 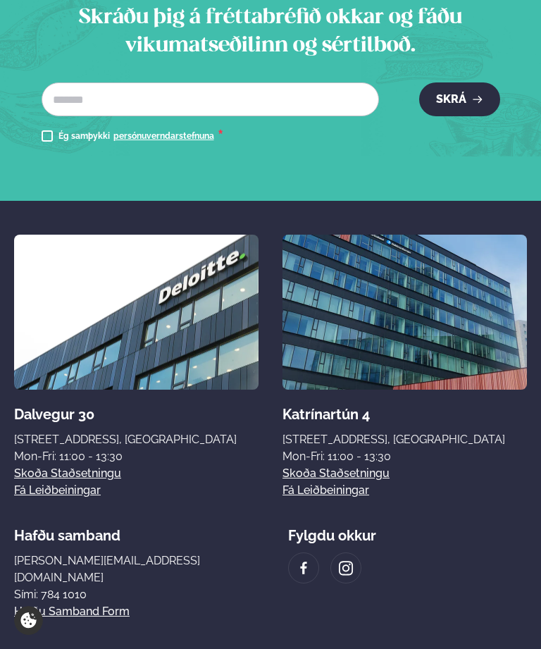 What do you see at coordinates (67, 535) in the screenshot?
I see `span: Hafðu samband` at bounding box center [67, 535].